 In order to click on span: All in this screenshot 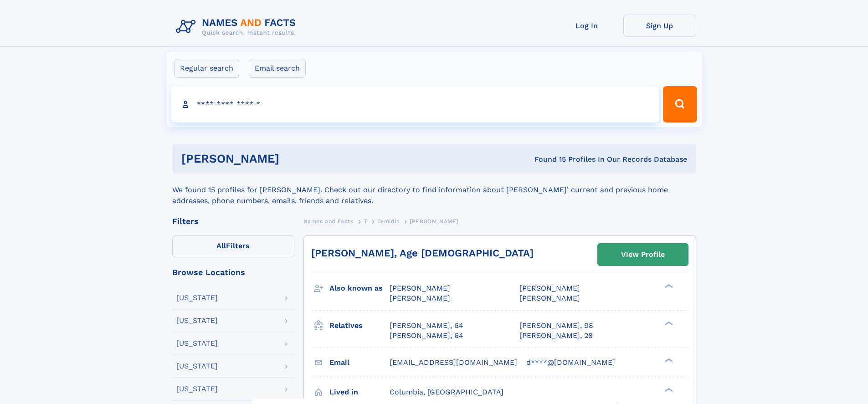, I will do `click(221, 245)`.